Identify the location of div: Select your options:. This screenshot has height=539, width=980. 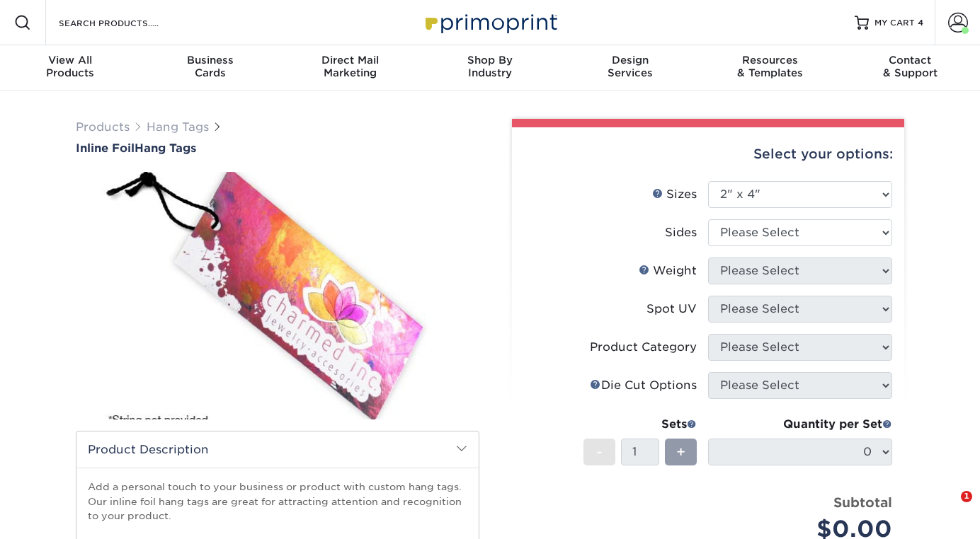
(708, 155).